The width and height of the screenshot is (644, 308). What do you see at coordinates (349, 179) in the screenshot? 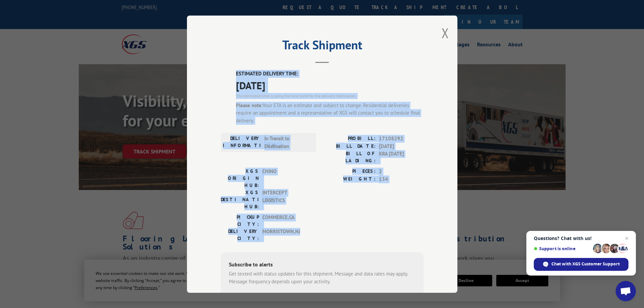
I see `label: WEIGHT:` at bounding box center [349, 179].